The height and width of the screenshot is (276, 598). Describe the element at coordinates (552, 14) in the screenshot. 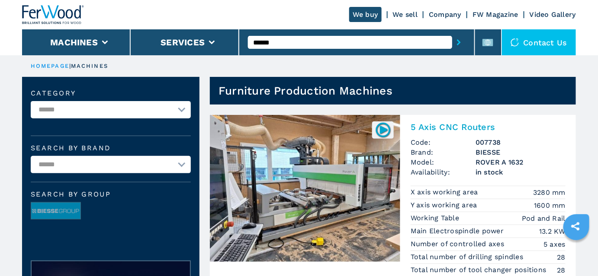

I see `a: Video Gallery` at that location.